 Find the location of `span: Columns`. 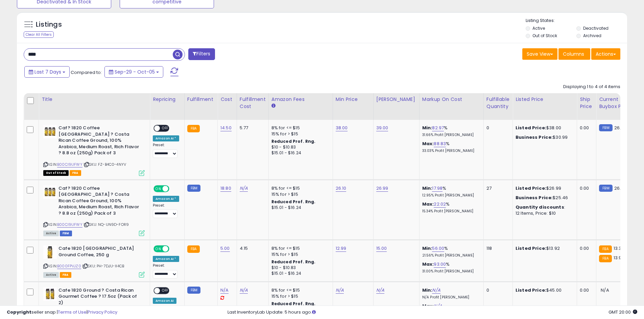

span: Columns is located at coordinates (574, 54).